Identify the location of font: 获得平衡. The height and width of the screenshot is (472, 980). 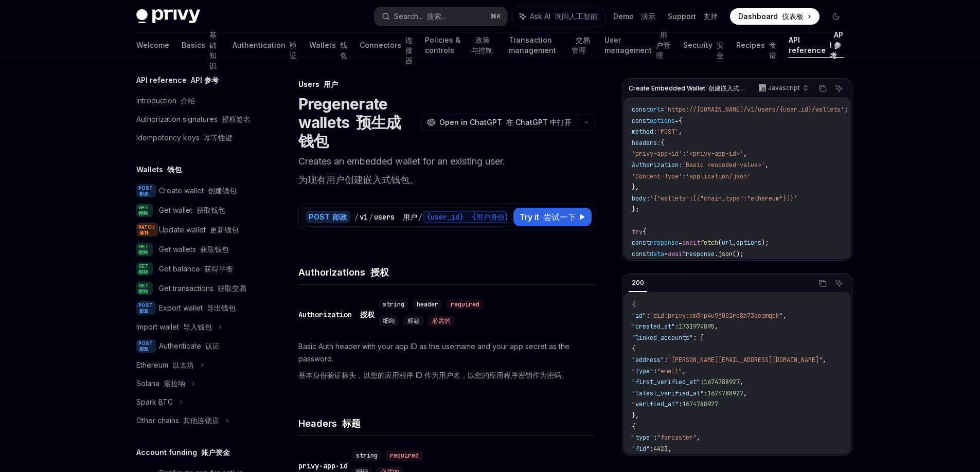
(218, 269).